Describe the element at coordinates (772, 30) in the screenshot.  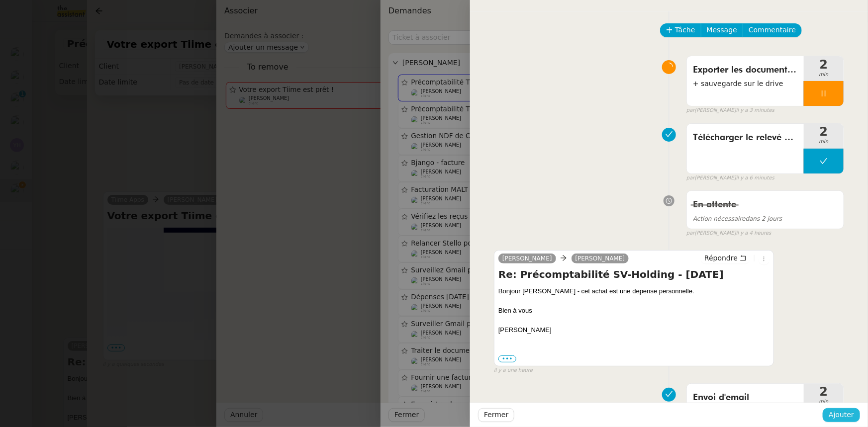
I see `span: Commentaire` at that location.